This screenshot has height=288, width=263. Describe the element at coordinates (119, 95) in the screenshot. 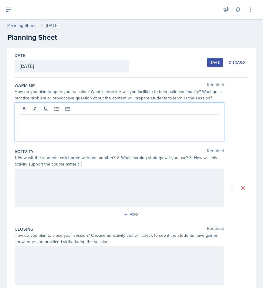

I see `div: How do you plan to open your session? What icebreaker will you facilitate to help build community...` at that location.